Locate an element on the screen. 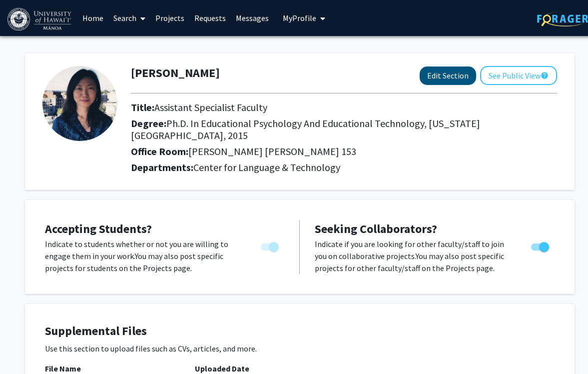 Image resolution: width=588 pixels, height=374 pixels. span: Seeking Collaborators? is located at coordinates (376, 229).